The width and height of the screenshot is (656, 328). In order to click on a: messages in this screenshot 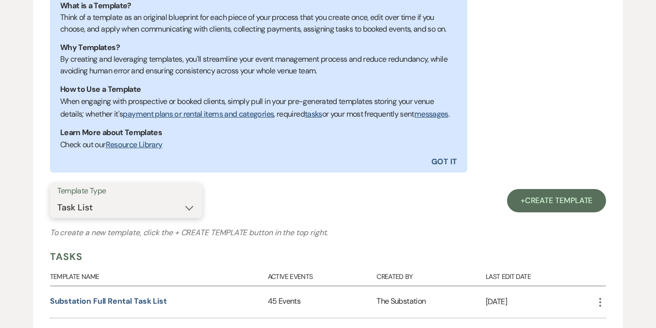, I will do `click(432, 114)`.